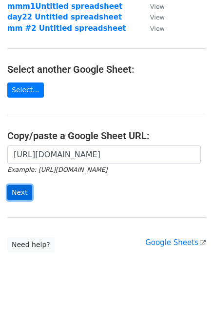 This screenshot has width=213, height=329. Describe the element at coordinates (67, 28) in the screenshot. I see `strong: mm #2 Untitled spreadsheet` at that location.